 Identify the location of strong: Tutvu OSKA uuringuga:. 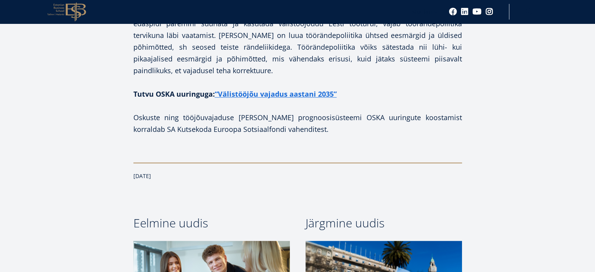
(235, 94).